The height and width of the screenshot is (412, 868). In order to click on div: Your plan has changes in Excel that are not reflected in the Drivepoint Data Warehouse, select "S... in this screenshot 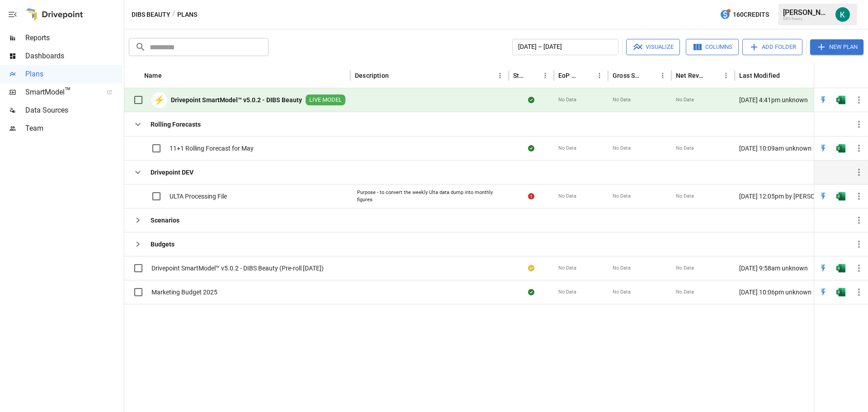, I will do `click(531, 268)`.